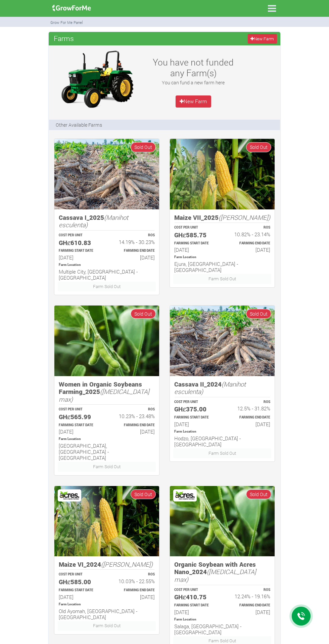 Image resolution: width=329 pixels, height=644 pixels. Describe the element at coordinates (79, 417) in the screenshot. I see `h5: GHȼ565.99` at that location.